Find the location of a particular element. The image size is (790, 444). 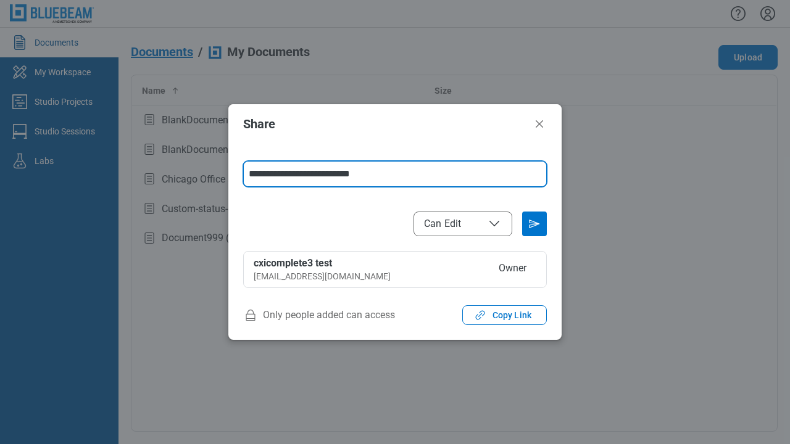

div: cxicomplete3 test is located at coordinates (368, 264).